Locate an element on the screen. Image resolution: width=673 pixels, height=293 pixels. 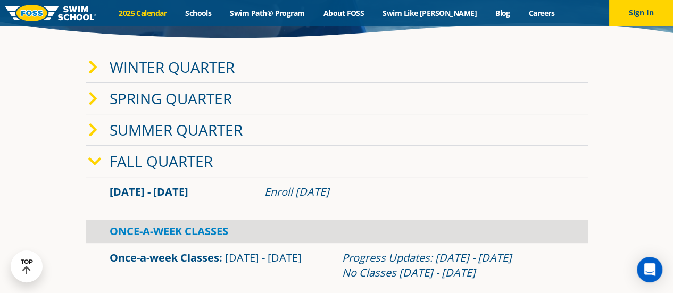
a: Fall Quarter is located at coordinates (161, 161).